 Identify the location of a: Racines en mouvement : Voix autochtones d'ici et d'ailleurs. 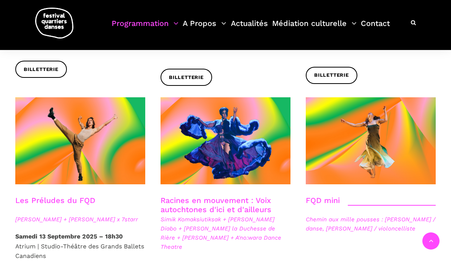
(216, 205).